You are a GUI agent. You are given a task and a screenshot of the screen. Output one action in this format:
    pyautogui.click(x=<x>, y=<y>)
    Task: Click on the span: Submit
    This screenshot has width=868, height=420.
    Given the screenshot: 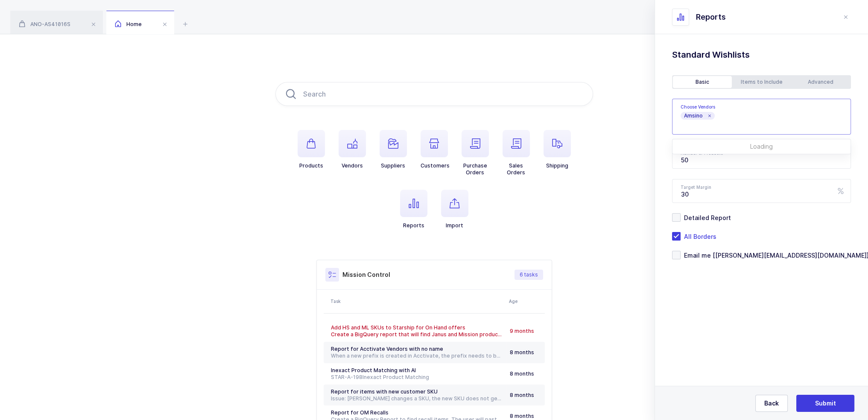 What is the action you would take?
    pyautogui.click(x=825, y=403)
    